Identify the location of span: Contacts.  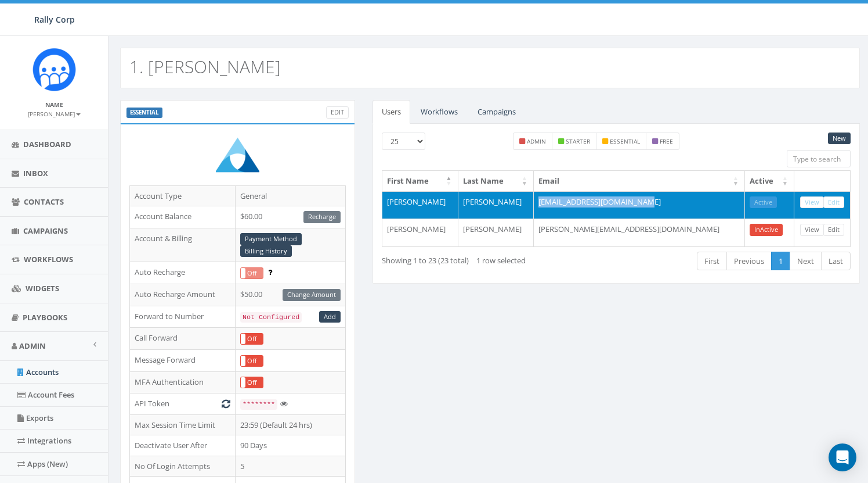
(44, 202).